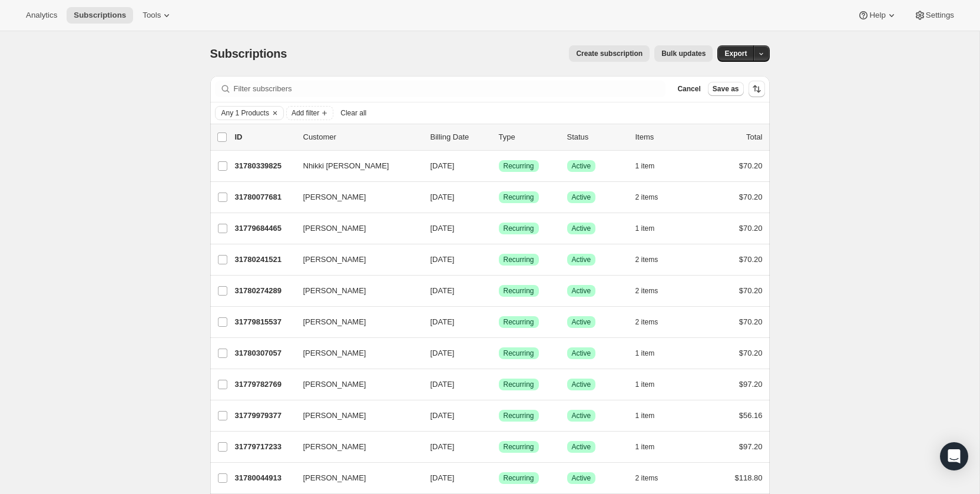 This screenshot has height=494, width=980. Describe the element at coordinates (305, 113) in the screenshot. I see `span: Add filter` at that location.